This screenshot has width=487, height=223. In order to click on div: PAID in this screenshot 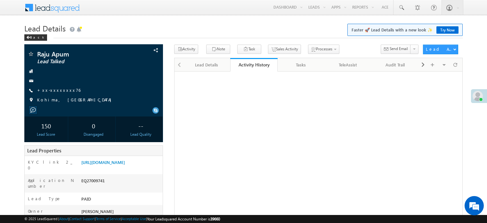, I will do `click(121, 200)`.